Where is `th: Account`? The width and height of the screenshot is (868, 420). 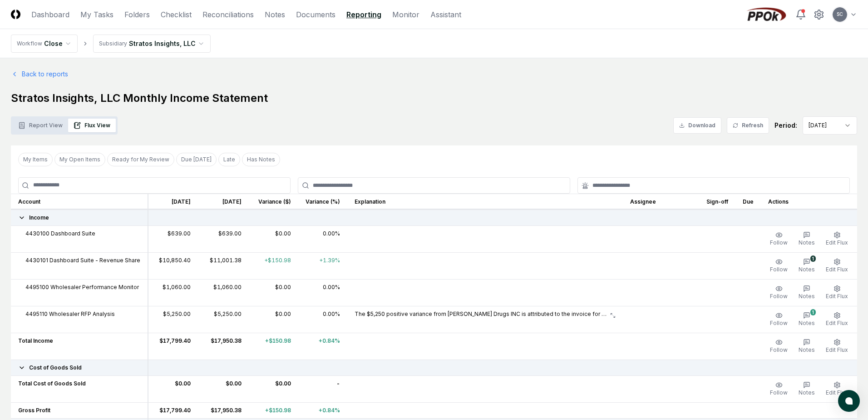
th: Account is located at coordinates (80, 201).